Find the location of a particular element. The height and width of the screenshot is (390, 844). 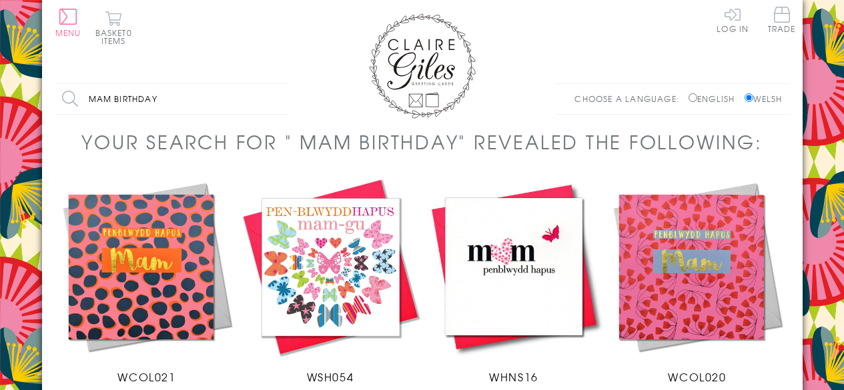

img: Welsh Birthday Card, Penblwydd Hapus Mam, Mum, text foiled in shiny gold is located at coordinates (697, 267).